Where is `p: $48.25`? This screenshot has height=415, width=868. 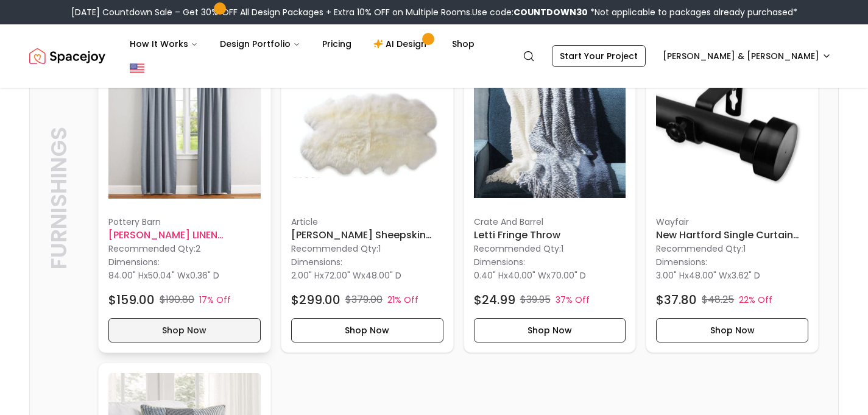 p: $48.25 is located at coordinates (718, 300).